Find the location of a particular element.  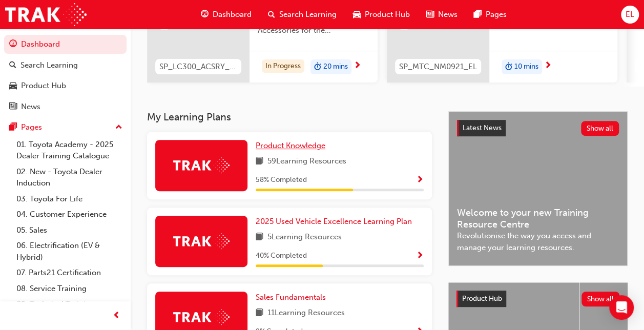

span: prev-icon is located at coordinates (116, 316).